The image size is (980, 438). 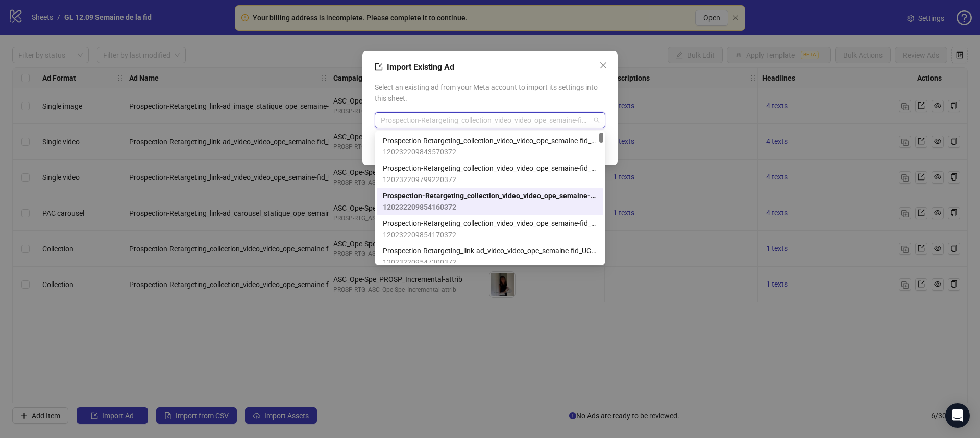 I want to click on span: 120232209799220372, so click(x=490, y=180).